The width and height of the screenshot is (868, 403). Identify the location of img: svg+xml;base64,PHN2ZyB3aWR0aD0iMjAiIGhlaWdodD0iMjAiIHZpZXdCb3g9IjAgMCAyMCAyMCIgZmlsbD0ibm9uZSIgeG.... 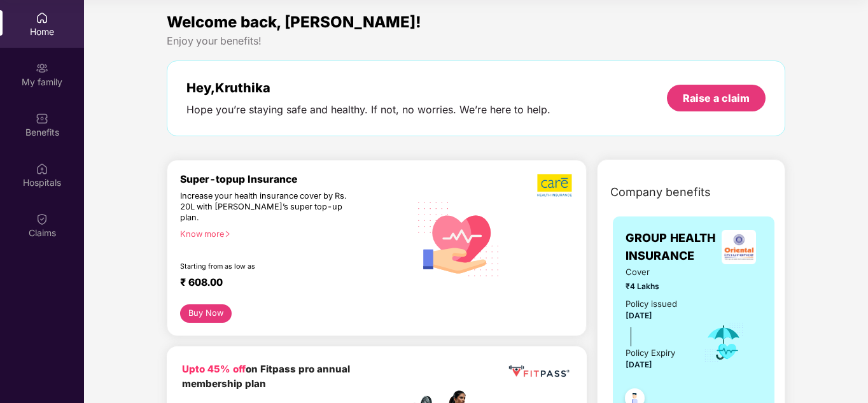
(42, 68).